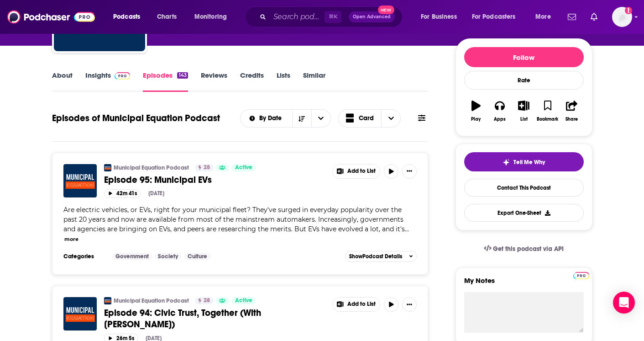 This screenshot has width=644, height=341. Describe the element at coordinates (372, 17) in the screenshot. I see `span: Open Advanced` at that location.